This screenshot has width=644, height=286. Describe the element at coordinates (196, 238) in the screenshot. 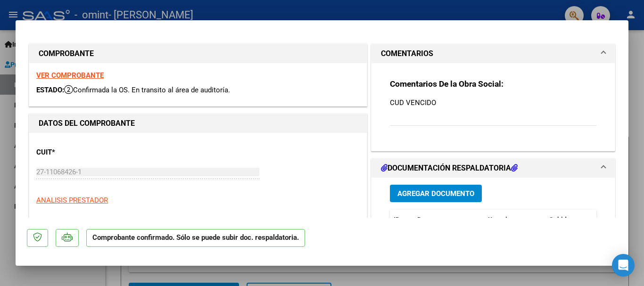

I see `p: Comprobante confirmado. Sólo se puede subir doc. respaldatoria.` at that location.